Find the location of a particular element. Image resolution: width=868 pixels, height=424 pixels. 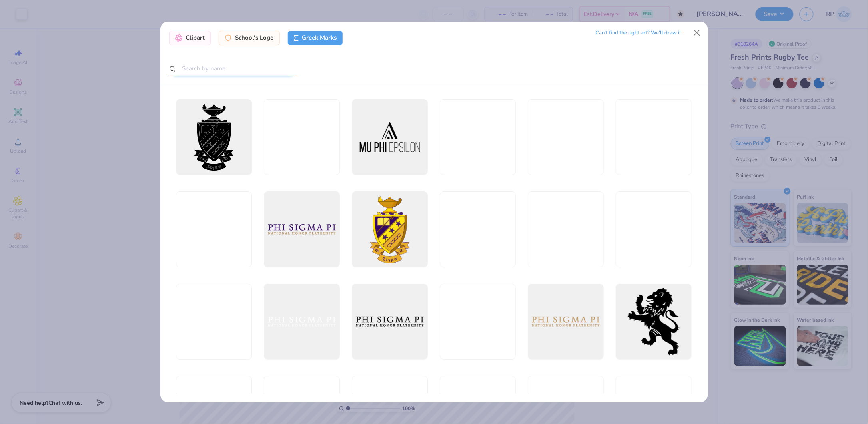

div: School's Logo is located at coordinates (249, 38).